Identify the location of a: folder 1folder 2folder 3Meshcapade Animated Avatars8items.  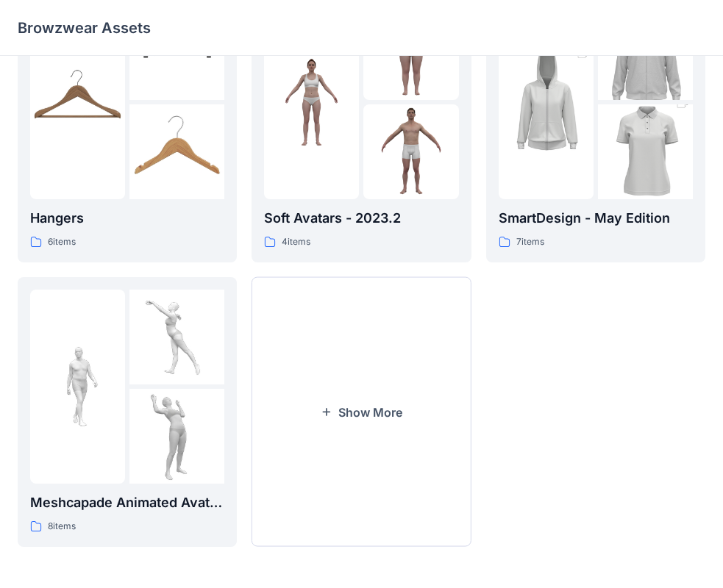
(127, 411).